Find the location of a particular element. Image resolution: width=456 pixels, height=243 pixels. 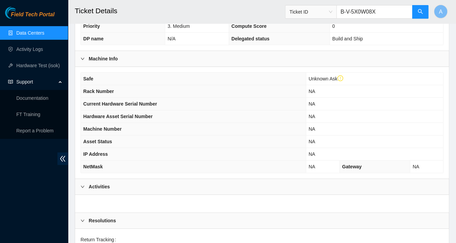

span: Compute Score is located at coordinates (249, 26).